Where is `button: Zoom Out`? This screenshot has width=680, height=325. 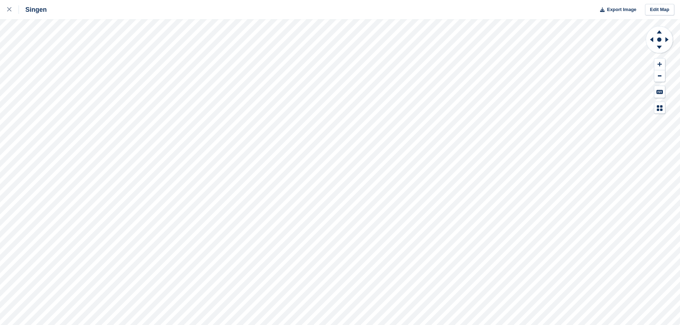
button: Zoom Out is located at coordinates (660, 76).